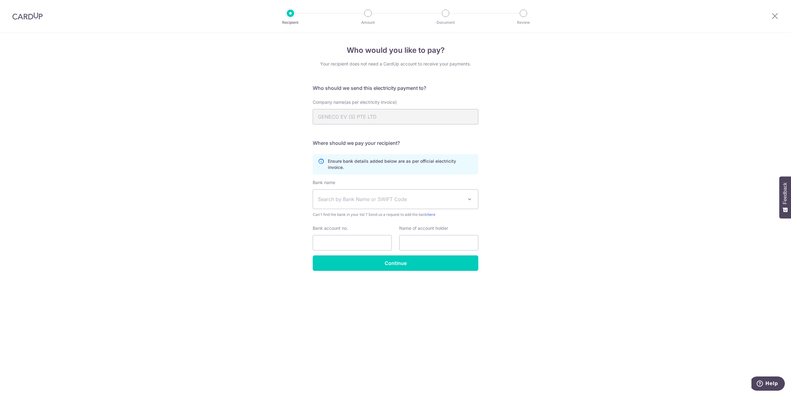 The width and height of the screenshot is (791, 395). Describe the element at coordinates (396, 215) in the screenshot. I see `span: Can't find the bank in your list ? Send us a request to add the bank` at that location.